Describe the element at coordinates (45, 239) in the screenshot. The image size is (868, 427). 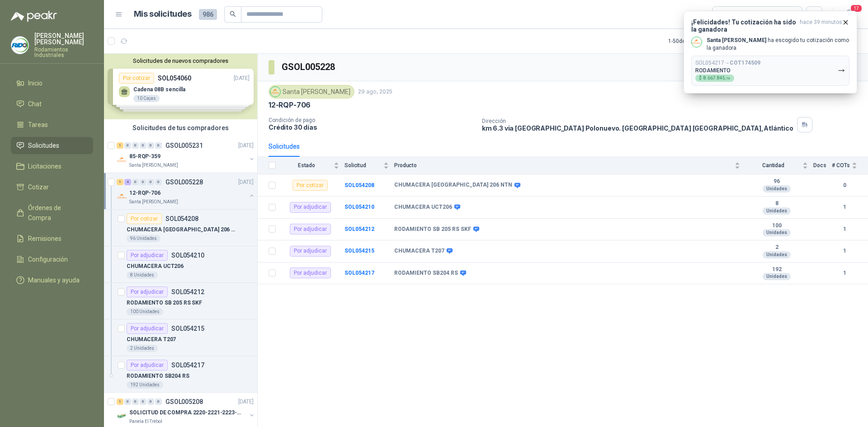
I see `span: Remisiones` at that location.